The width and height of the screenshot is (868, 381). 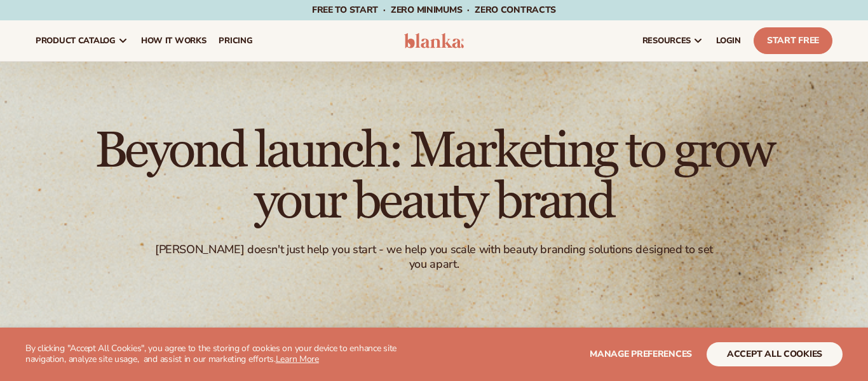 What do you see at coordinates (672, 41) in the screenshot?
I see `a: resources` at bounding box center [672, 41].